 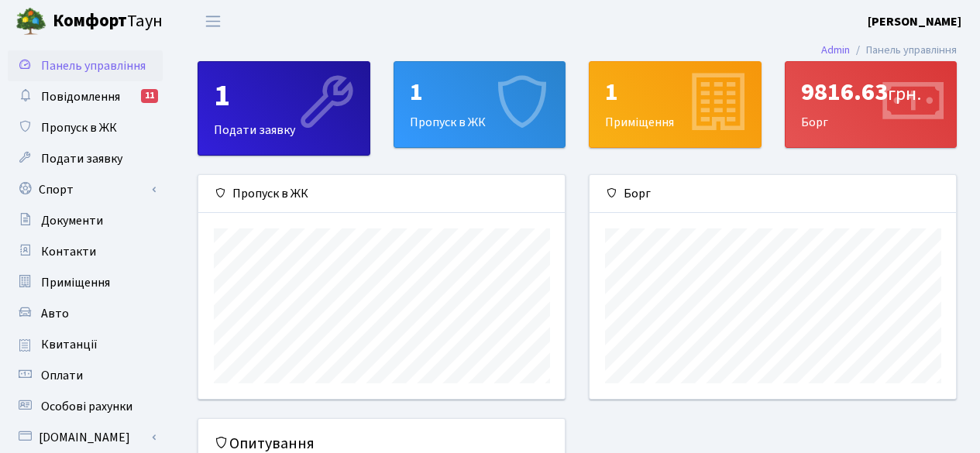 What do you see at coordinates (149, 96) in the screenshot?
I see `div: 11` at bounding box center [149, 96].